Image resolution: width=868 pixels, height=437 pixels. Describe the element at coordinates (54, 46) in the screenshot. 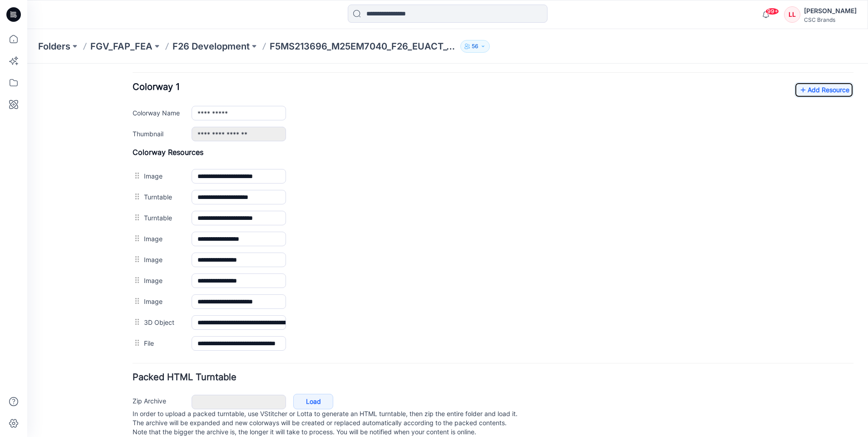

I see `p: Folders` at that location.